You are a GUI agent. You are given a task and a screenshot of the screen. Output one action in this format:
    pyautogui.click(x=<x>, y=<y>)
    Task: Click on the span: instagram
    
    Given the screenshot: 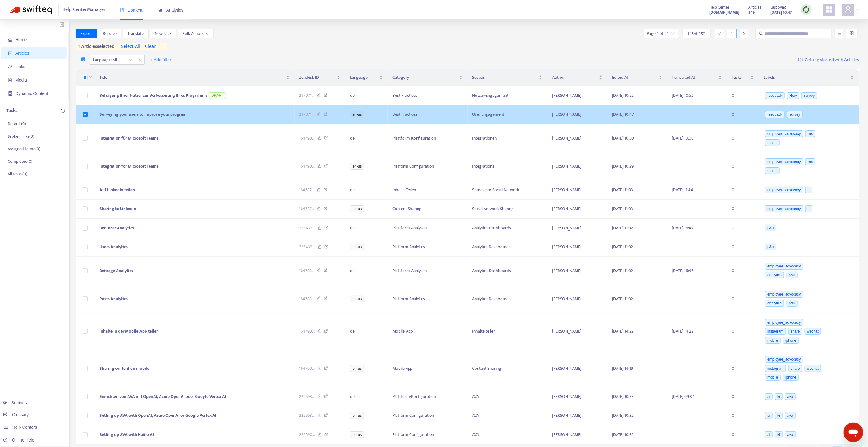 What is the action you would take?
    pyautogui.click(x=776, y=332)
    